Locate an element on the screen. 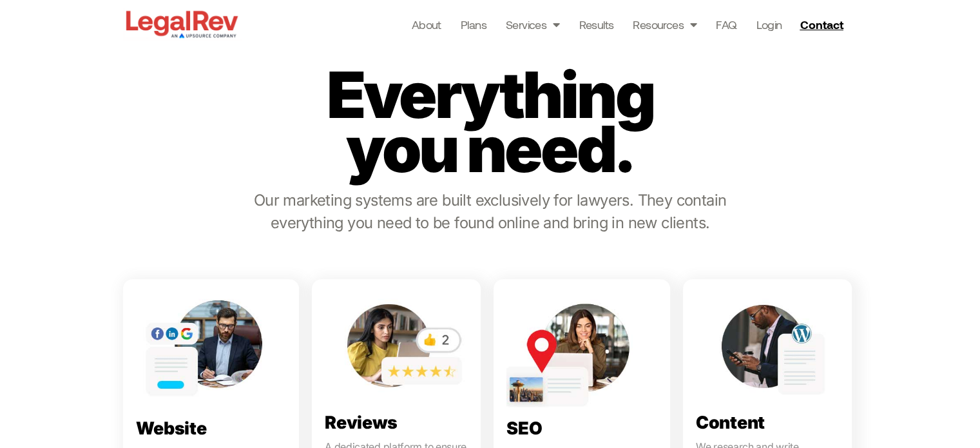  p: Everything you need. is located at coordinates (490, 122).